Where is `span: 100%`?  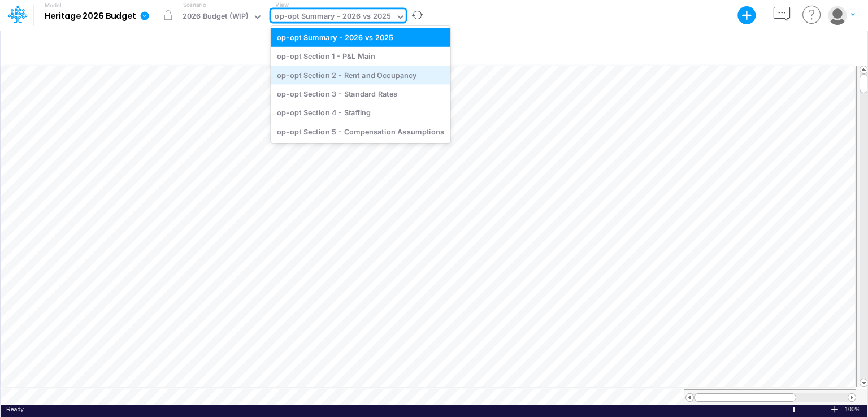 span: 100% is located at coordinates (853, 409).